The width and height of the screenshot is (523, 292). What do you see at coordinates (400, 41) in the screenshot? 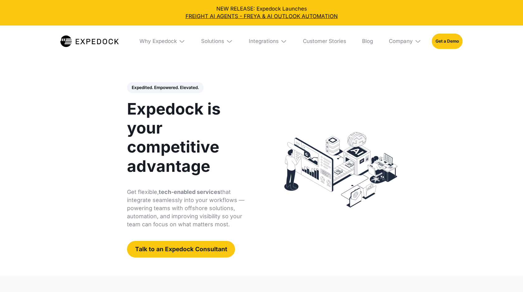
I see `div: Company` at bounding box center [400, 41].